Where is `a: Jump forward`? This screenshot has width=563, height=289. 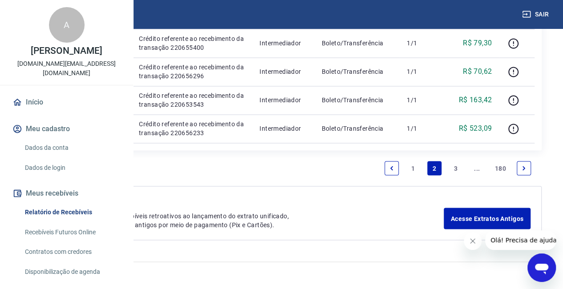
a: Jump forward is located at coordinates (477, 168).